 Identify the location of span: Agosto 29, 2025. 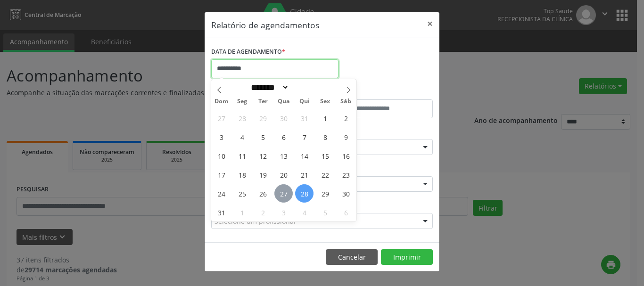
(325, 193).